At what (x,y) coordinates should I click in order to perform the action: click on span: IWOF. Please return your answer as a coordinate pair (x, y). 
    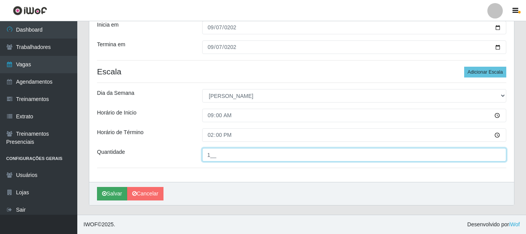
    Looking at the image, I should click on (90, 225).